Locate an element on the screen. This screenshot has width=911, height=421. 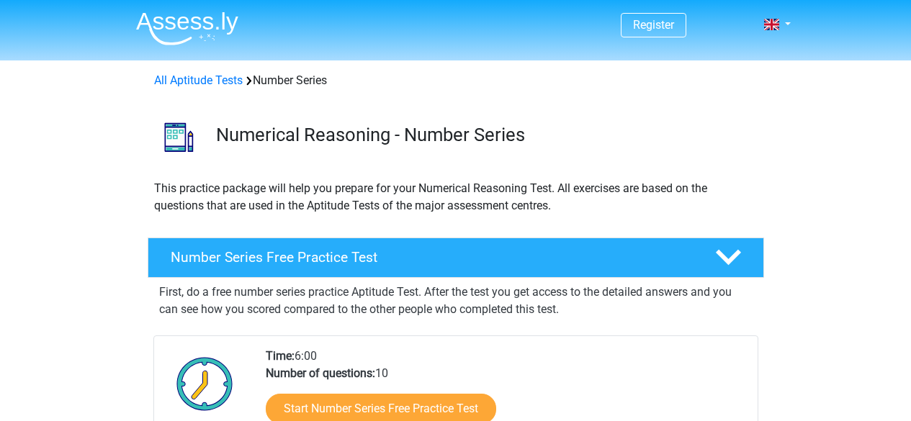
a: Register is located at coordinates (653, 24).